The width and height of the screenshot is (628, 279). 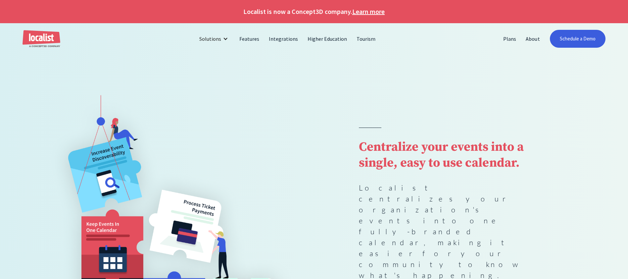 What do you see at coordinates (41, 39) in the screenshot?
I see `a: home` at bounding box center [41, 39].